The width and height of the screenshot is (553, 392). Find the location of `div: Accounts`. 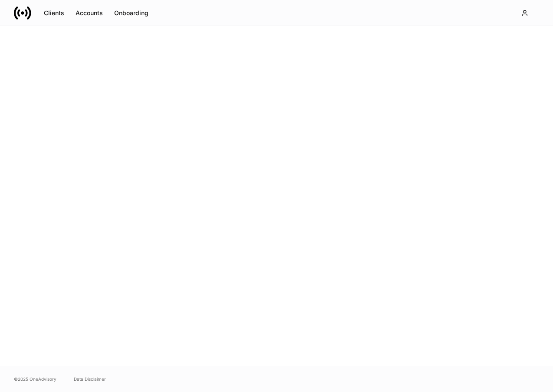

div: Accounts is located at coordinates (89, 13).